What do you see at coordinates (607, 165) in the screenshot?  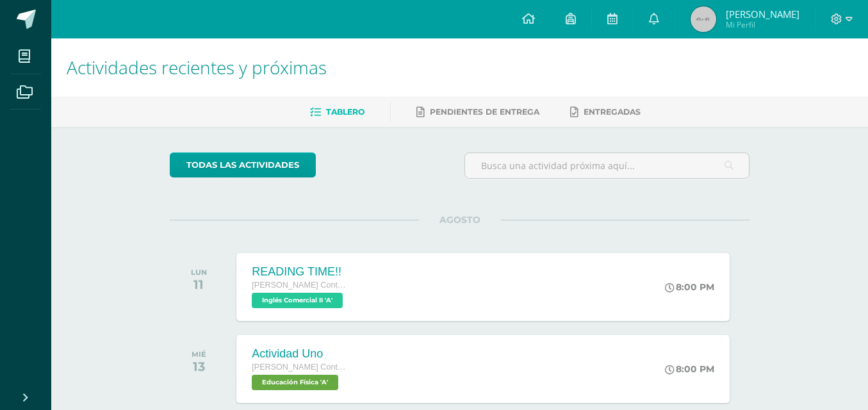 I see `input: Busca una actividad próxima aquí...` at bounding box center [607, 165].